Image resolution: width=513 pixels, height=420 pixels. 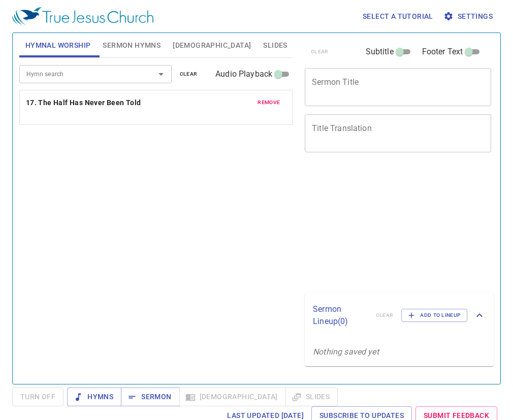 I want to click on p: Sermon Lineup ( 0 ), so click(x=341, y=315).